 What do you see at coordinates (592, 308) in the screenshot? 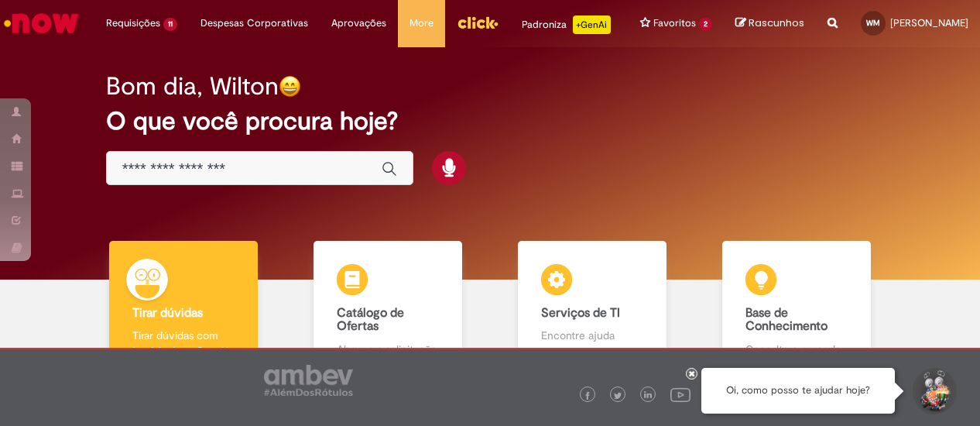
I see `a: Serviços de TI Encontre ajuda` at bounding box center [592, 308].